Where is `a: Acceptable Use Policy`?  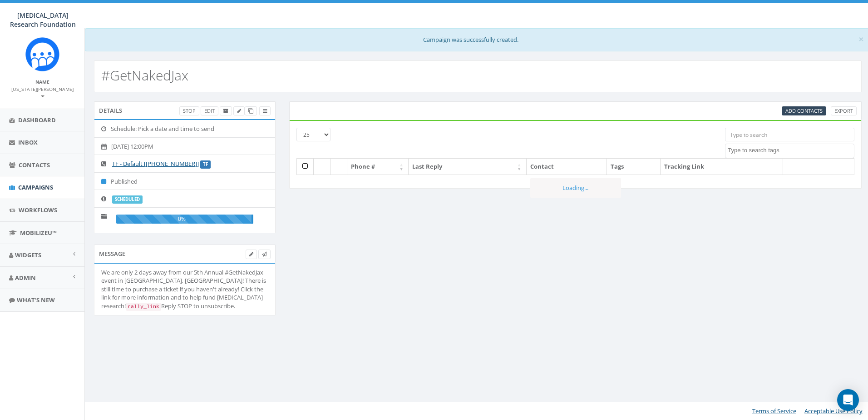
a: Acceptable Use Policy is located at coordinates (833, 411).